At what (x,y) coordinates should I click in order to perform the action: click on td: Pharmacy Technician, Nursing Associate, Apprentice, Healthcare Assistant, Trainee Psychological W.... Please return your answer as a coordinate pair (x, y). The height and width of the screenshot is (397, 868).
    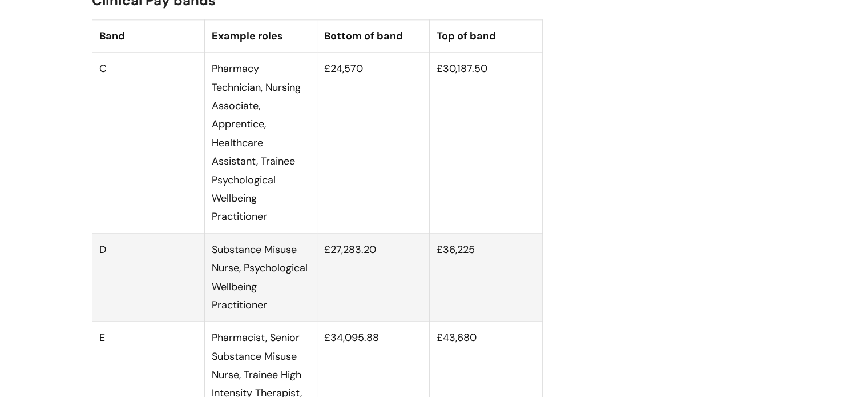
    Looking at the image, I should click on (260, 143).